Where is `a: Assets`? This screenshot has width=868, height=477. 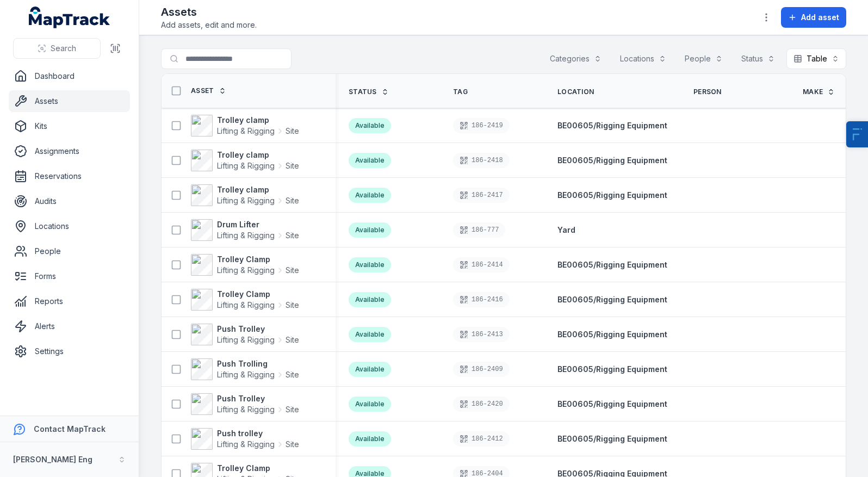
a: Assets is located at coordinates (69, 101).